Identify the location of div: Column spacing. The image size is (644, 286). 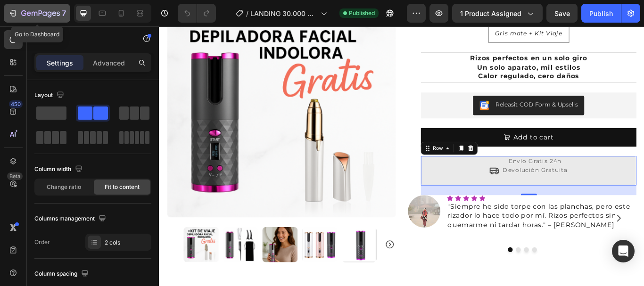
(62, 274).